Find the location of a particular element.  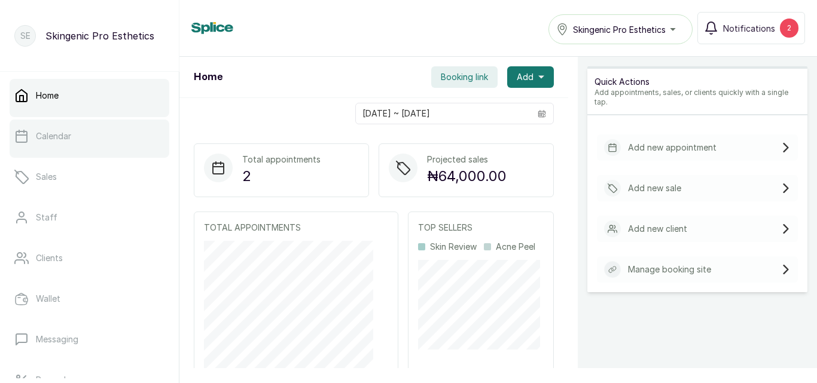

p: Add appointments, sales, or clients quickly with a single tap. is located at coordinates (697, 98).